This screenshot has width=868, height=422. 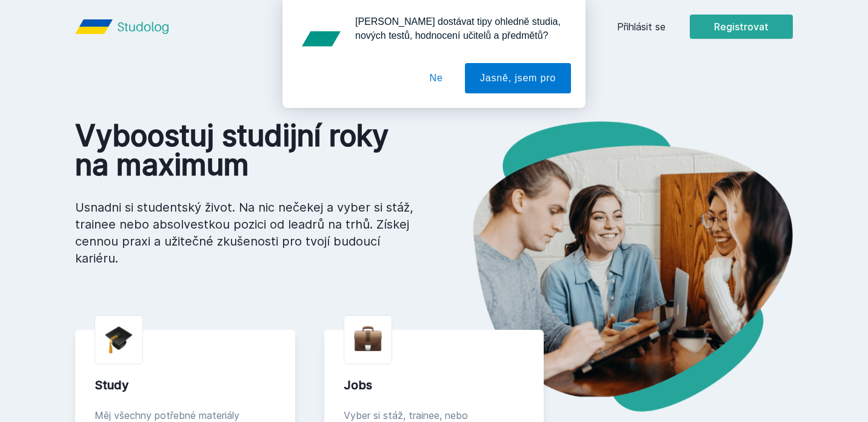 I want to click on p: Usnadni si studentský život. Na nic nečekej a vyber si stáž, trainee nebo absolvestkou pozici od ..., so click(x=245, y=233).